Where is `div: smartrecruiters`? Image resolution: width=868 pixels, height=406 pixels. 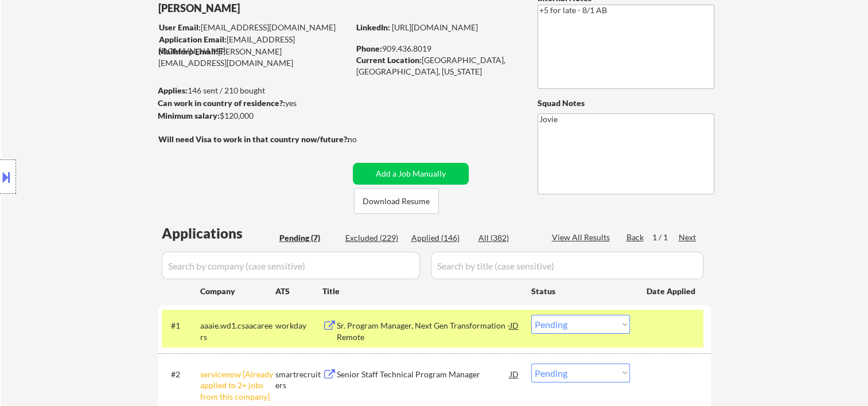
div: smartrecruiters is located at coordinates (299, 379).